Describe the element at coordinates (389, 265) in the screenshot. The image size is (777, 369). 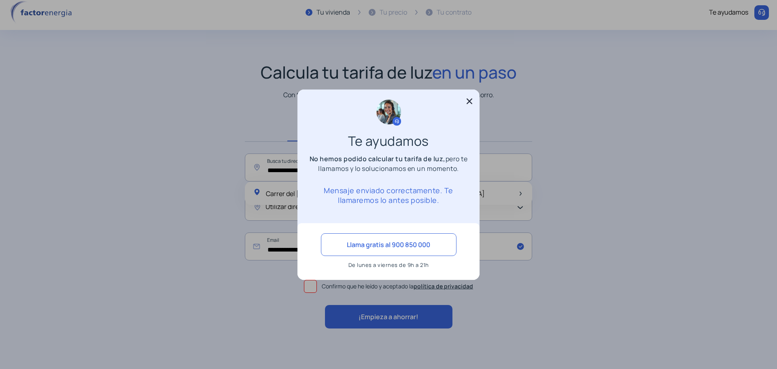
I see `p: De lunes a viernes de 9h a 21h` at that location.